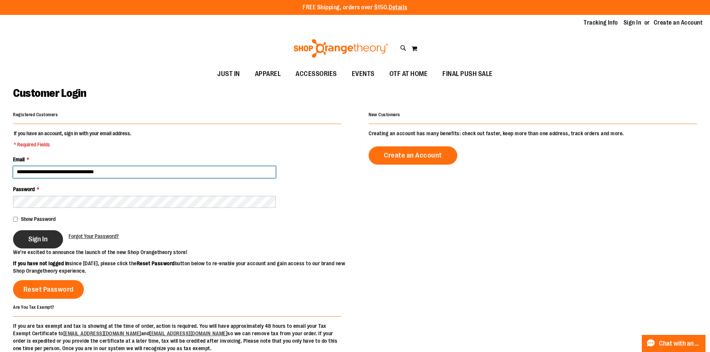  I want to click on span: * Required Fields, so click(72, 145).